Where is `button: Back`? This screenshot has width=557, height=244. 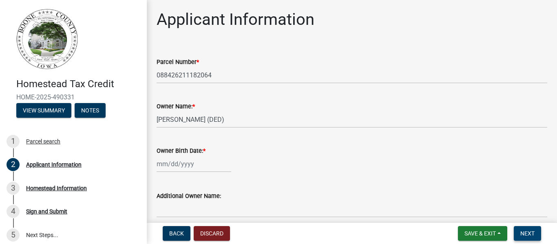 button: Back is located at coordinates (177, 234).